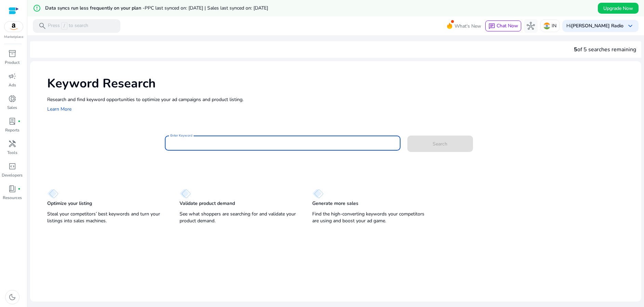 The image size is (644, 307). What do you see at coordinates (503, 26) in the screenshot?
I see `button: chatChat Now` at bounding box center [503, 26].